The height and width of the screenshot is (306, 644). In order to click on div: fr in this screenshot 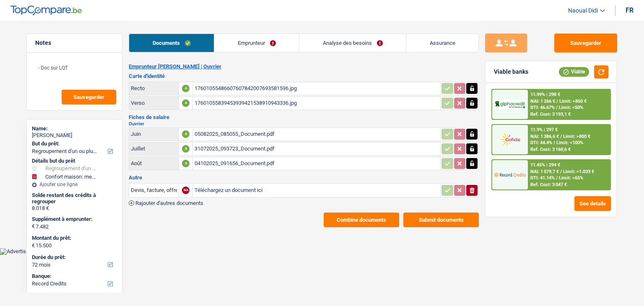, I will do `click(630, 10)`.